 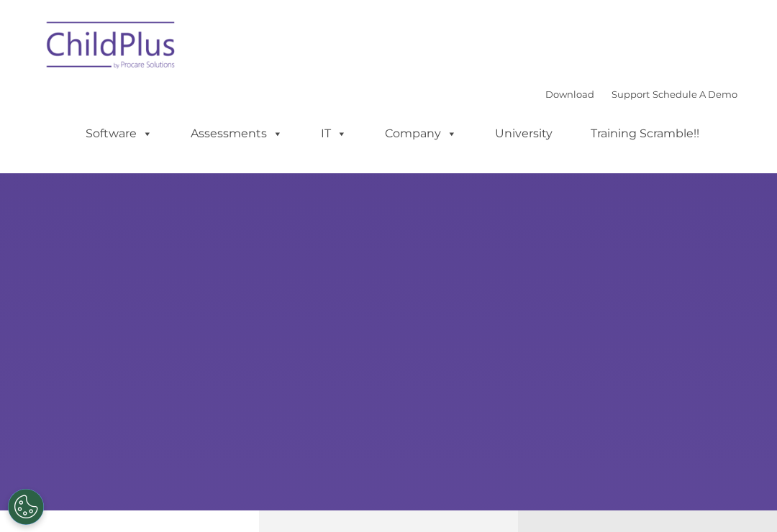 What do you see at coordinates (26, 507) in the screenshot?
I see `button: Cookies Settings` at bounding box center [26, 507].